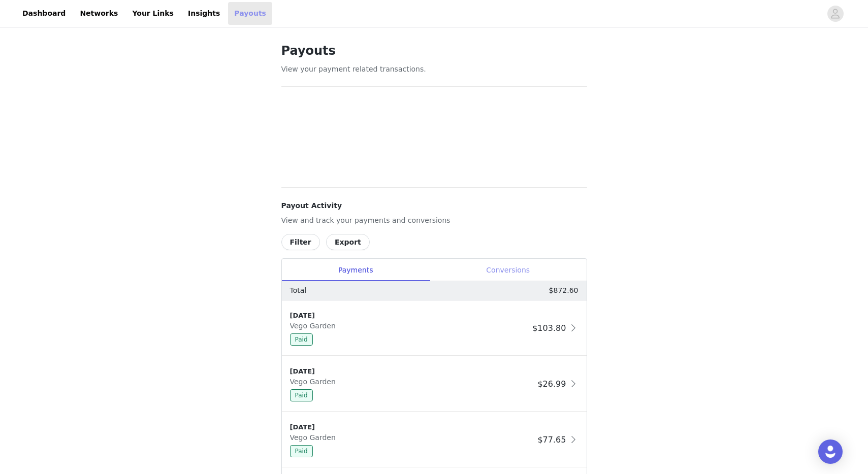  I want to click on span: $103.80, so click(549, 328).